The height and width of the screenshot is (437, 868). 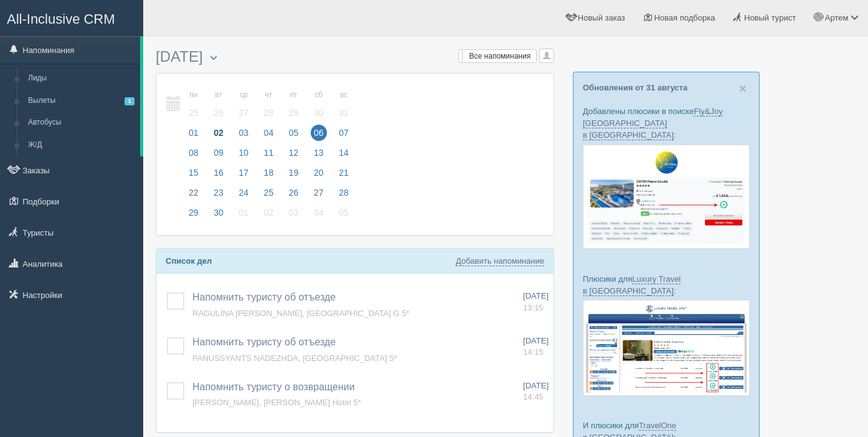 I want to click on span: 15, so click(x=193, y=173).